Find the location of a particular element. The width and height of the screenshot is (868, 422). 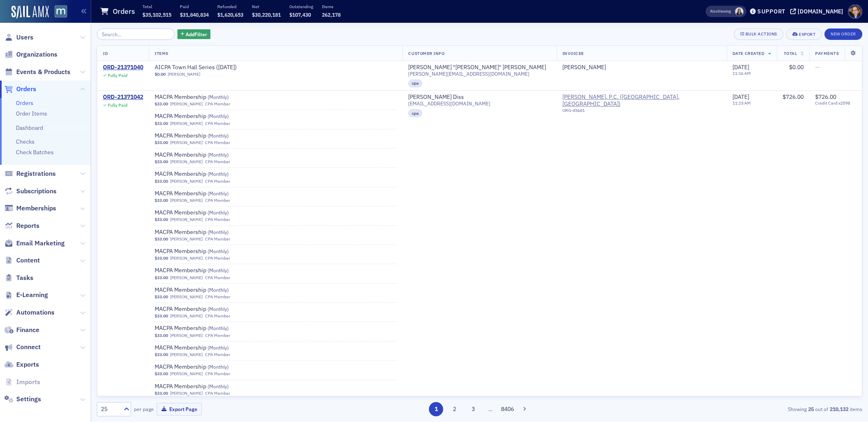

p: Total is located at coordinates (157, 6).